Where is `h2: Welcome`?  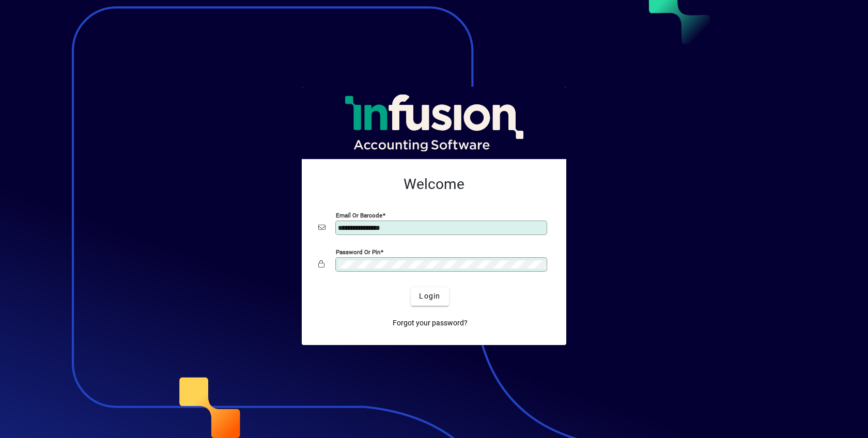
h2: Welcome is located at coordinates (434, 185).